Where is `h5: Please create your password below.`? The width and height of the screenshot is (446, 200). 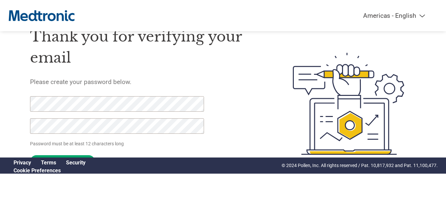 h5: Please create your password below. is located at coordinates (146, 82).